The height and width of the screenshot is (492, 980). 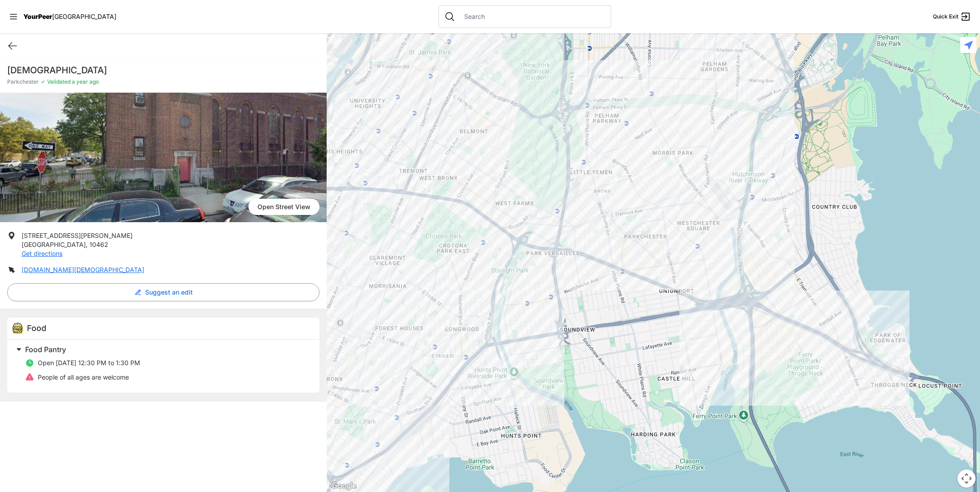 What do you see at coordinates (945, 17) in the screenshot?
I see `span: Quick Exit` at bounding box center [945, 17].